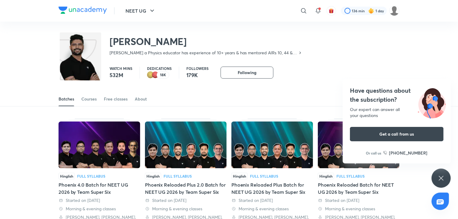 This screenshot has height=219, width=458. I want to click on a: Free classes, so click(116, 99).